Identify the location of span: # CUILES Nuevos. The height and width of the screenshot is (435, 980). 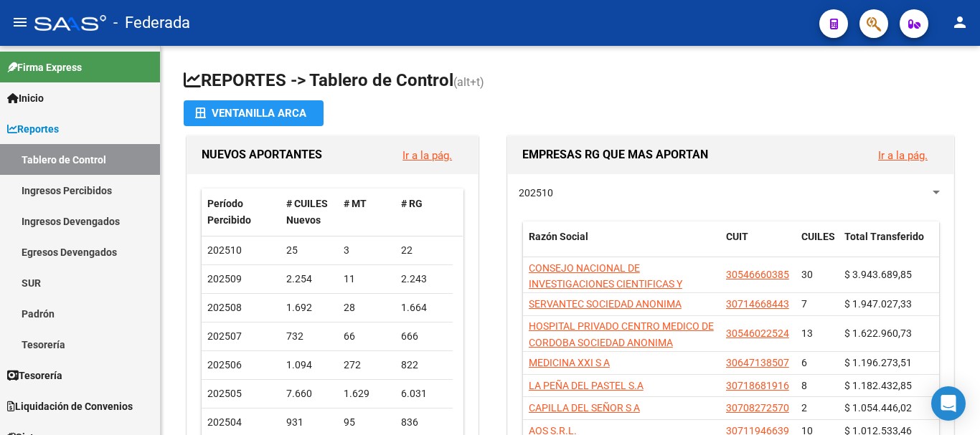
(307, 211).